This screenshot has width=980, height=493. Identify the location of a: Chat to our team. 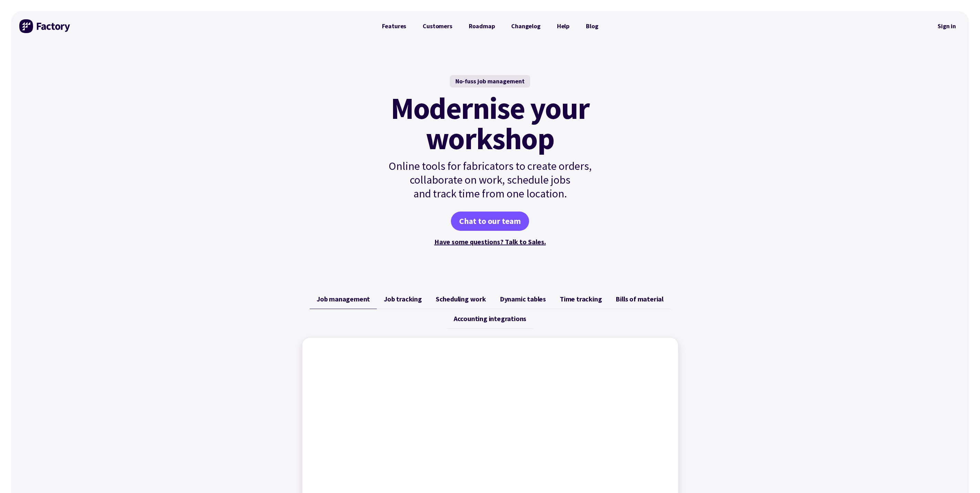
(490, 221).